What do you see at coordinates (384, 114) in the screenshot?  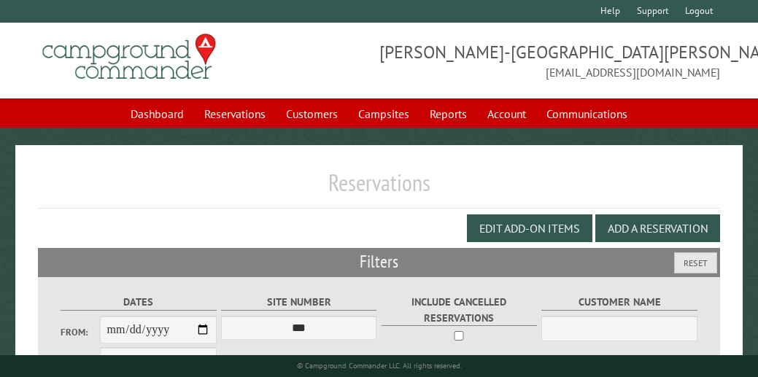 I see `a: Campsites` at bounding box center [384, 114].